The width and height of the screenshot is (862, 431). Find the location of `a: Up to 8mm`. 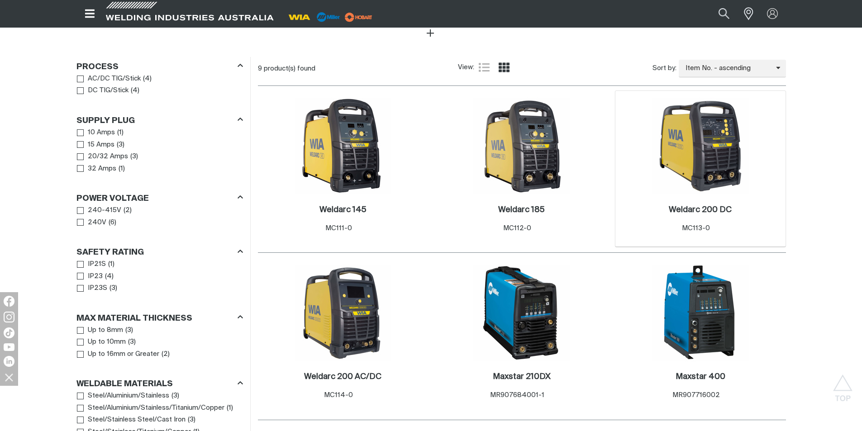

a: Up to 8mm is located at coordinates (100, 330).